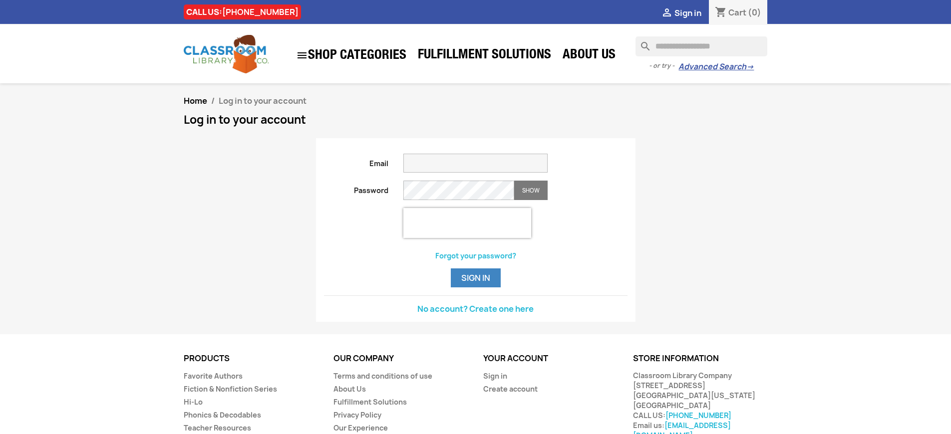 This screenshot has width=951, height=434. What do you see at coordinates (217, 428) in the screenshot?
I see `a: Teacher Resources` at bounding box center [217, 428].